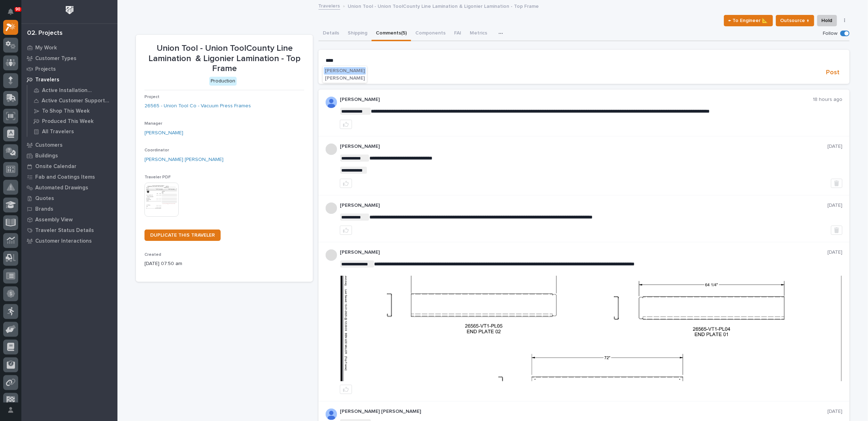  Describe the element at coordinates (749, 21) in the screenshot. I see `button: ← To Engineer 📐` at that location.